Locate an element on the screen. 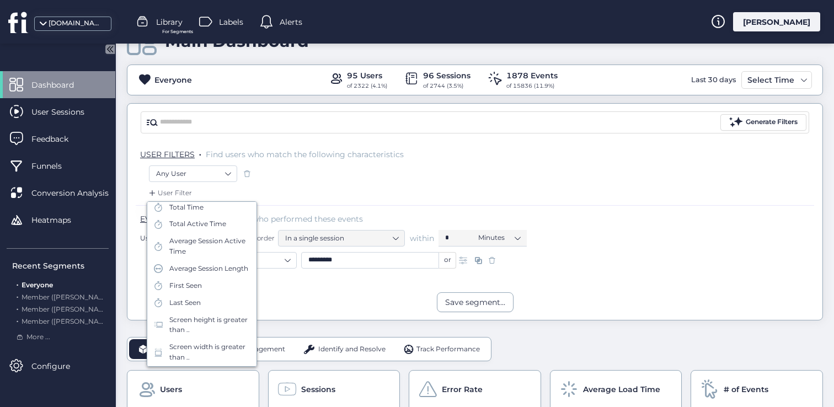 The width and height of the screenshot is (834, 407). span: Configure is located at coordinates (59, 366).